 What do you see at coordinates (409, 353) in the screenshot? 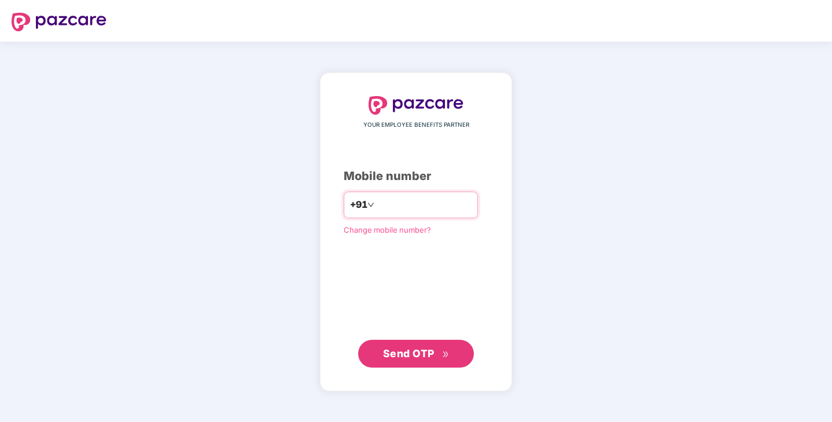
I see `span: Send OTP` at bounding box center [409, 353].